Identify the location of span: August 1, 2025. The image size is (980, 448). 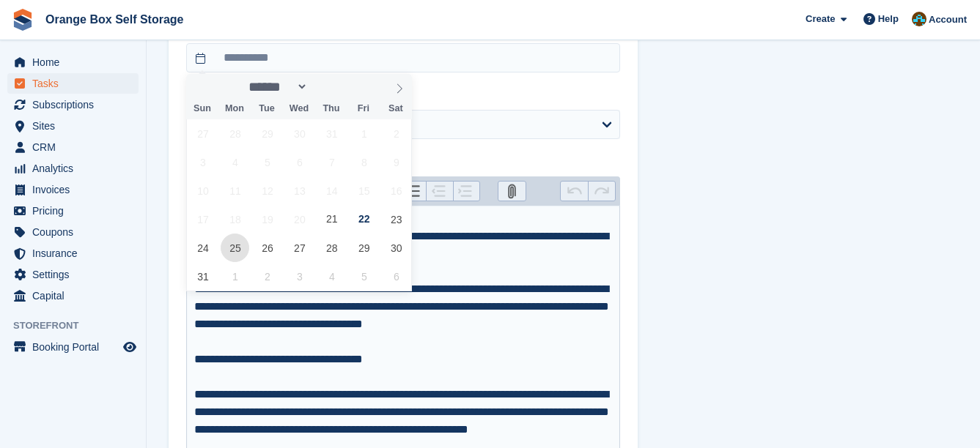
(364, 134).